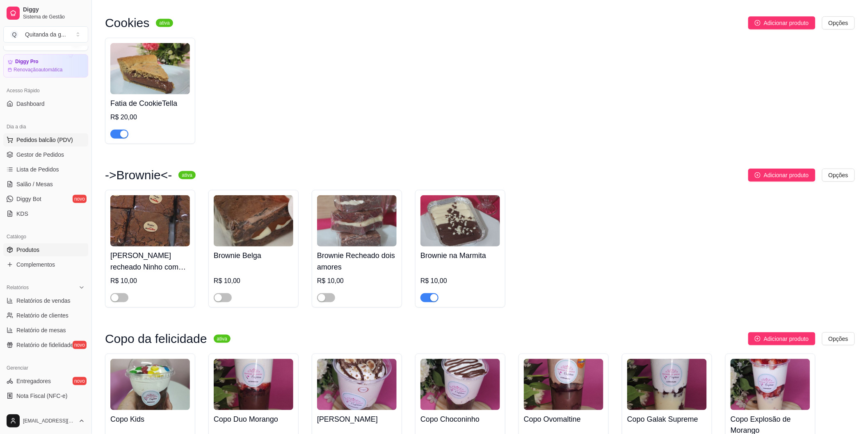  I want to click on a: DiggySistema de Gestão, so click(45, 13).